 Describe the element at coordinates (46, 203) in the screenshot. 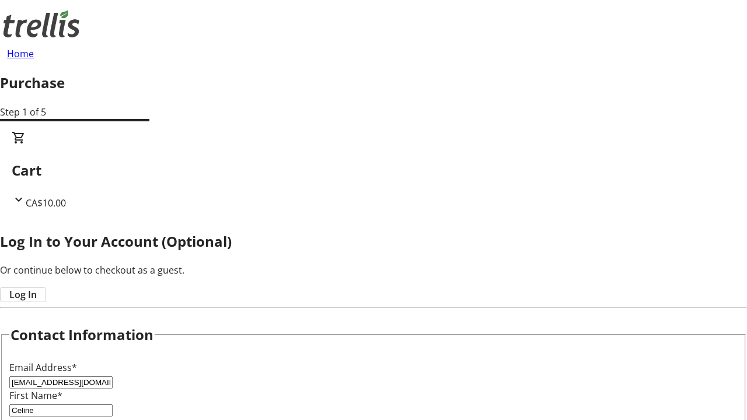

I see `span: CA$10.00` at that location.